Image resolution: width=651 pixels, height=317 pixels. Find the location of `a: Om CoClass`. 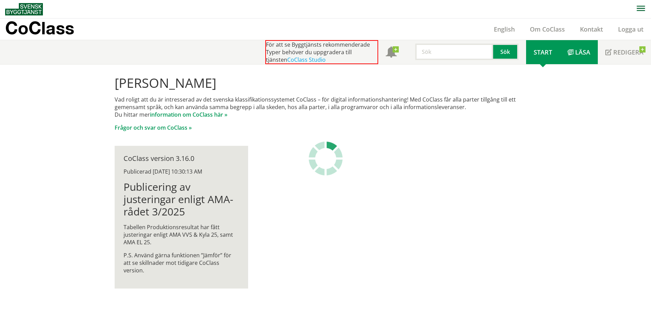

a: Om CoClass is located at coordinates (547, 29).